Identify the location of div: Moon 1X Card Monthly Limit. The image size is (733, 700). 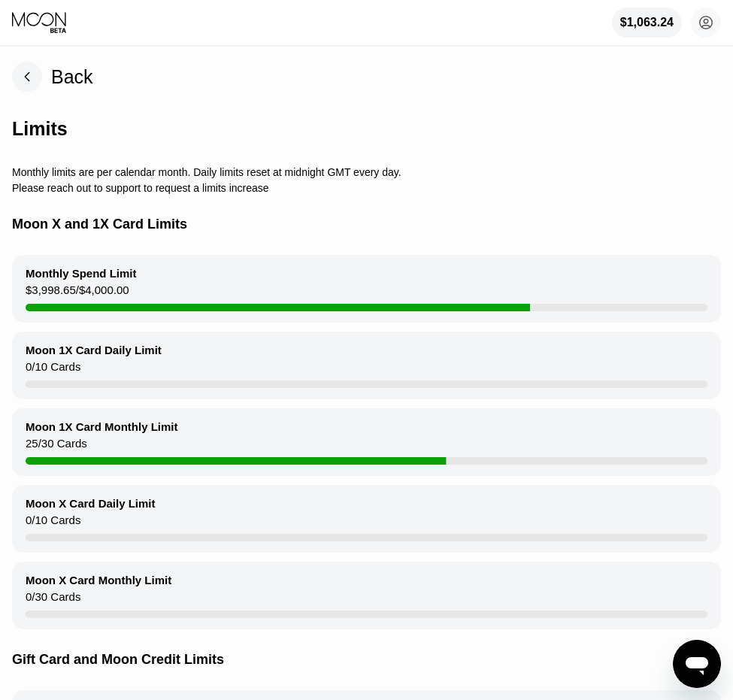
(101, 426).